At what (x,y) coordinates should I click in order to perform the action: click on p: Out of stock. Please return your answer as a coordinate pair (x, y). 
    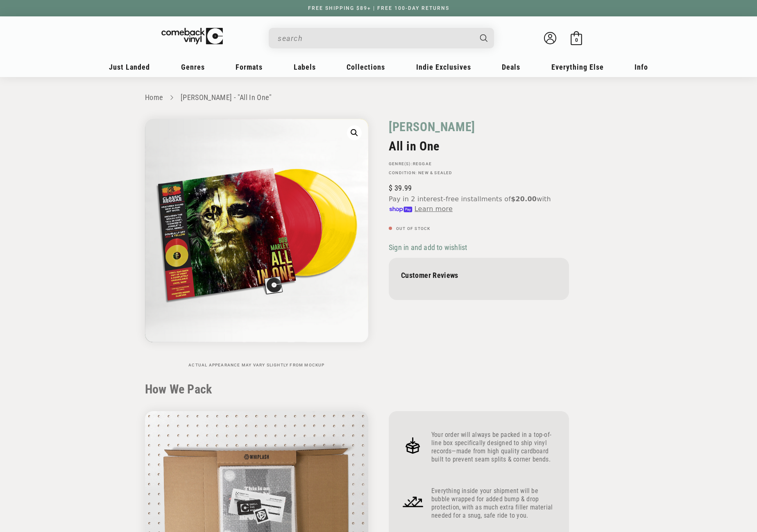
    Looking at the image, I should click on (479, 229).